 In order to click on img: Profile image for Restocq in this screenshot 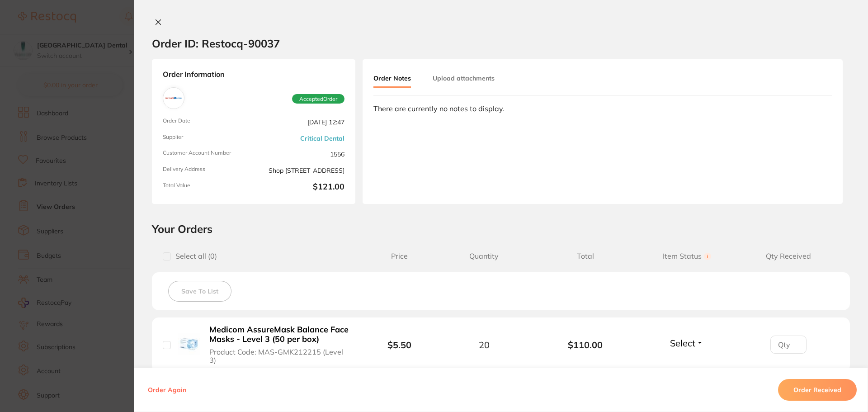, I will do `click(27, 35)`.